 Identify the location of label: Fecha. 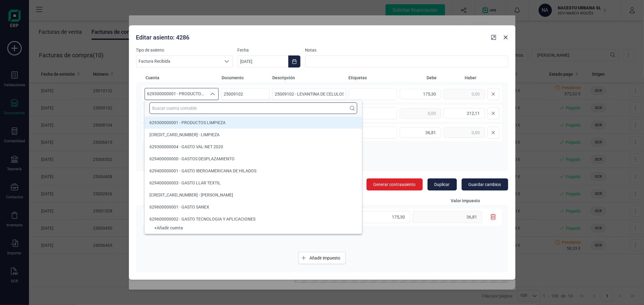
(269, 51).